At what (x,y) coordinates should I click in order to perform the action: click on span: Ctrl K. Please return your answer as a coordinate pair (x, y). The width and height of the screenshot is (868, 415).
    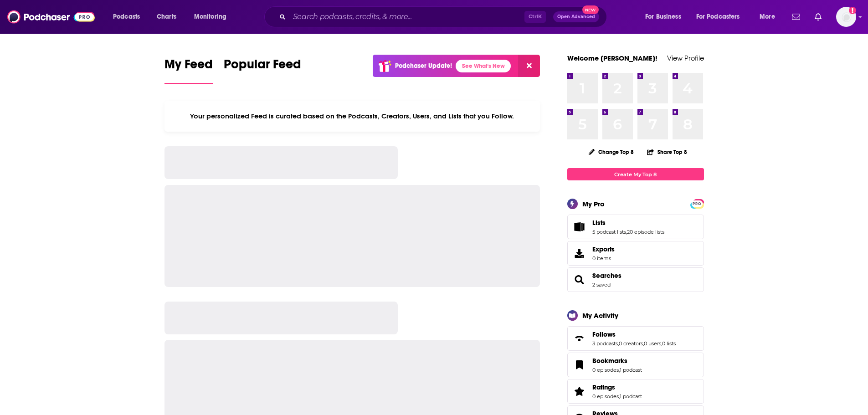
    Looking at the image, I should click on (535, 17).